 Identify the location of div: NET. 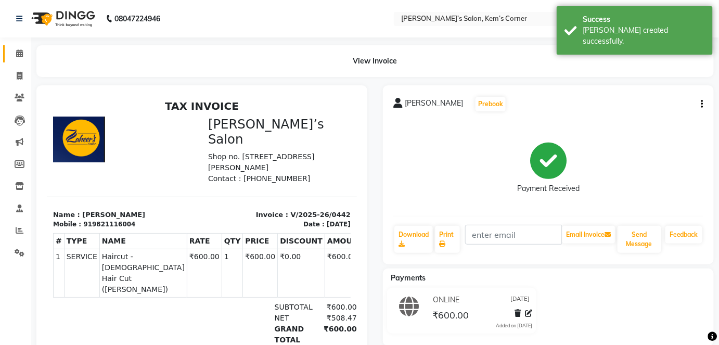
(244, 222).